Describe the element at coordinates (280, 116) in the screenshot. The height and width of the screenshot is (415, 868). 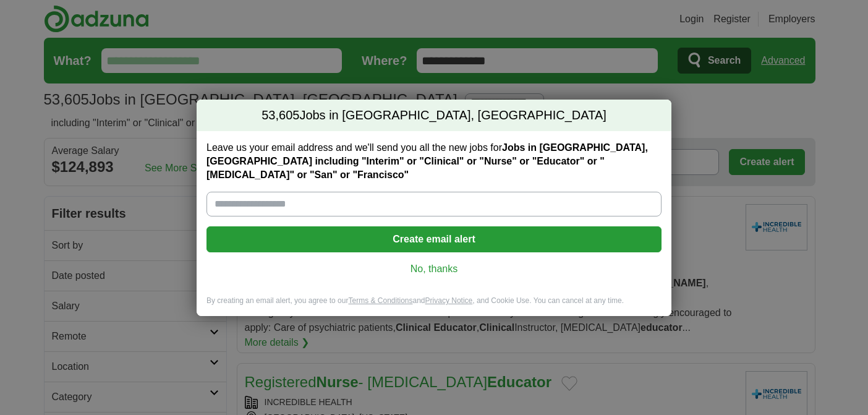
I see `span: 53,605` at that location.